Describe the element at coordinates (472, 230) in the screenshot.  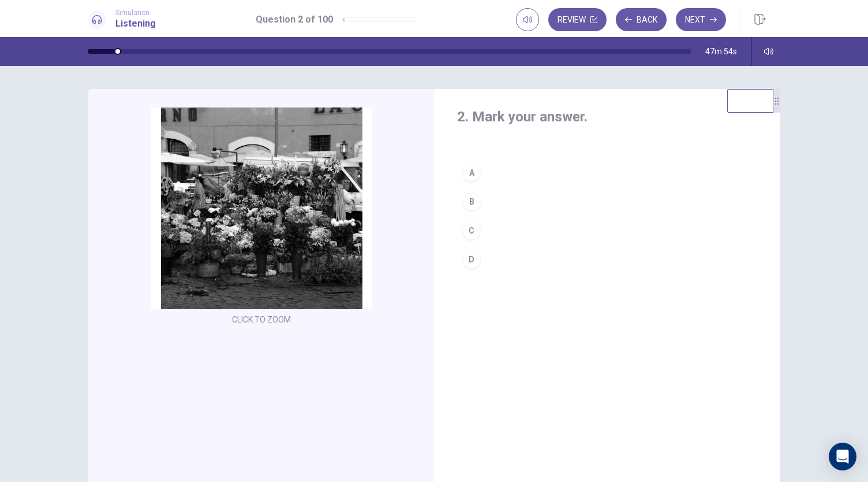
I see `div: C` at that location.